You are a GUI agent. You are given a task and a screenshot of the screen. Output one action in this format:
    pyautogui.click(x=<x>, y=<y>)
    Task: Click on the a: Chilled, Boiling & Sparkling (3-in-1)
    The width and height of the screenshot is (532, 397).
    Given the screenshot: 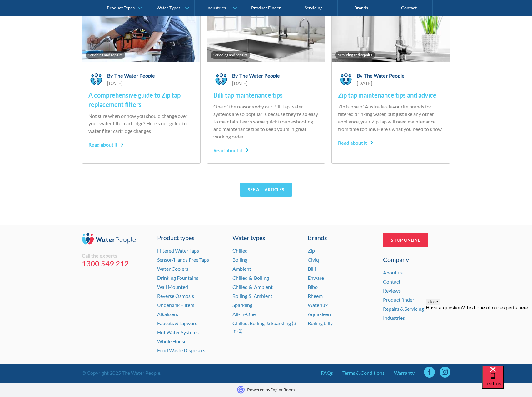 What is the action you would take?
    pyautogui.click(x=265, y=327)
    